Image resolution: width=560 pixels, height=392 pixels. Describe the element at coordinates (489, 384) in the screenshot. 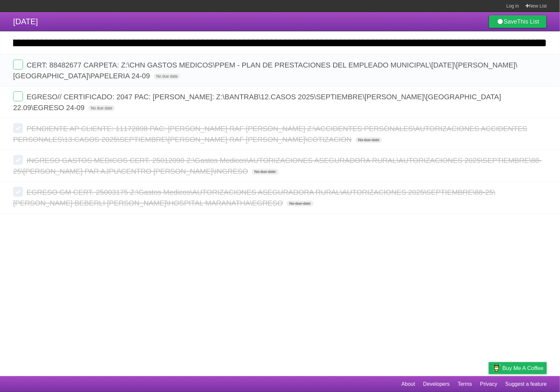

I see `a: Privacy` at that location.